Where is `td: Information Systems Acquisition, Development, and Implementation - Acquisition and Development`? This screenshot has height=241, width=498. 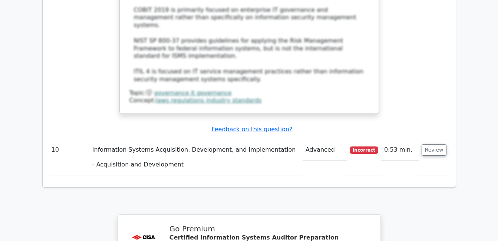
td: Information Systems Acquisition, Development, and Implementation - Acquisition and Development is located at coordinates (196, 157).